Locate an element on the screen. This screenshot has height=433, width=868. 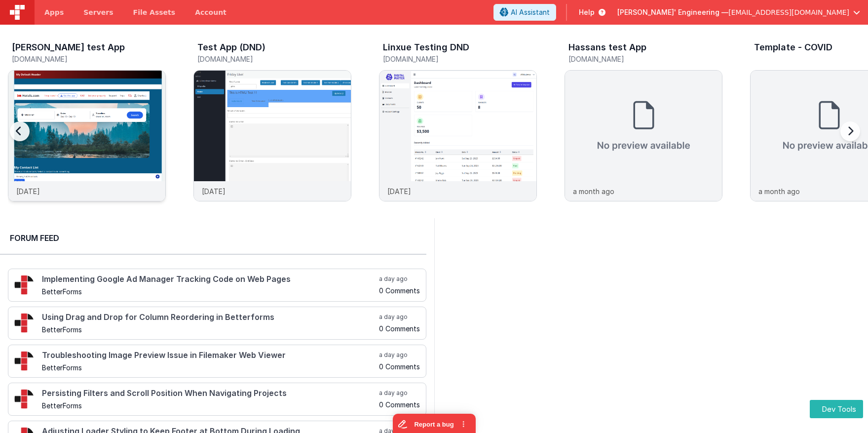
h4: Implementing Google Ad Manager Tracking Code on Web Pages is located at coordinates (209, 280).